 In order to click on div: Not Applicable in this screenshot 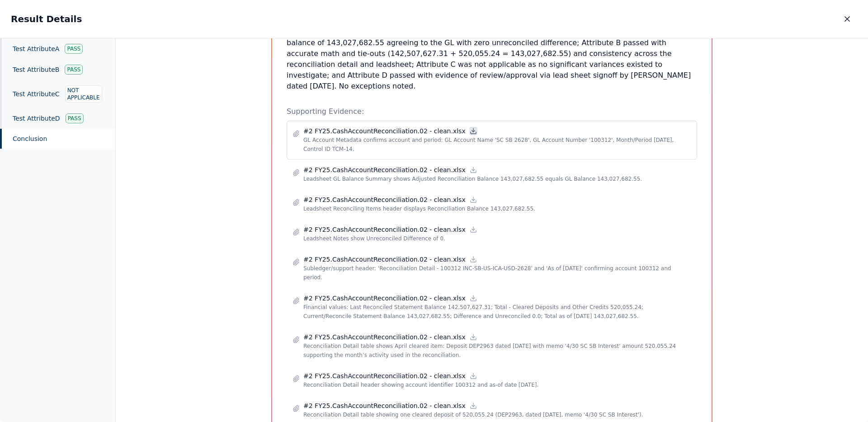, I will do `click(84, 94)`.